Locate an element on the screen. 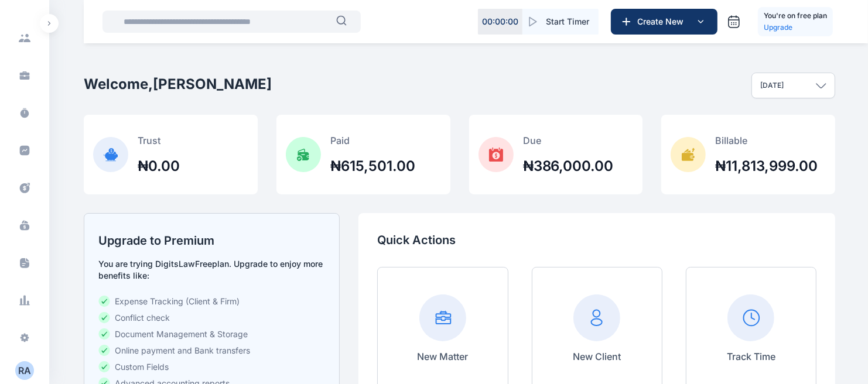  h5: You're on free plan is located at coordinates (795, 16).